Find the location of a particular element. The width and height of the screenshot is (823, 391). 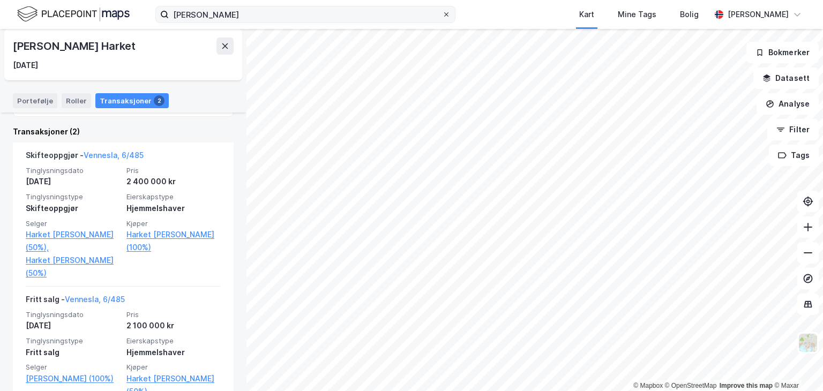

button: Bokmerker is located at coordinates (782, 53).